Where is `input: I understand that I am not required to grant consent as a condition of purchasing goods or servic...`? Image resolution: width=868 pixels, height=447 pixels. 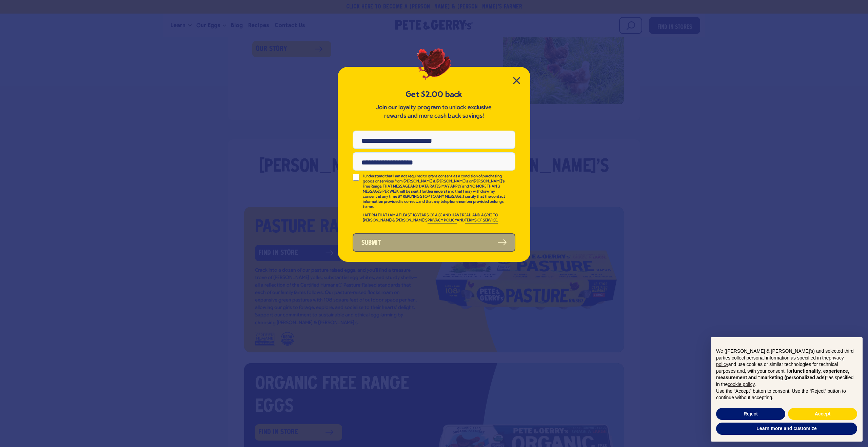
input: I understand that I am not required to grant consent as a condition of purchasing goods or servic... is located at coordinates (356, 177).